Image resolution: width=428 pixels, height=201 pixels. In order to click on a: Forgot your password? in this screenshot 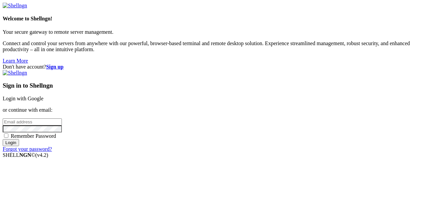, I will do `click(27, 149)`.